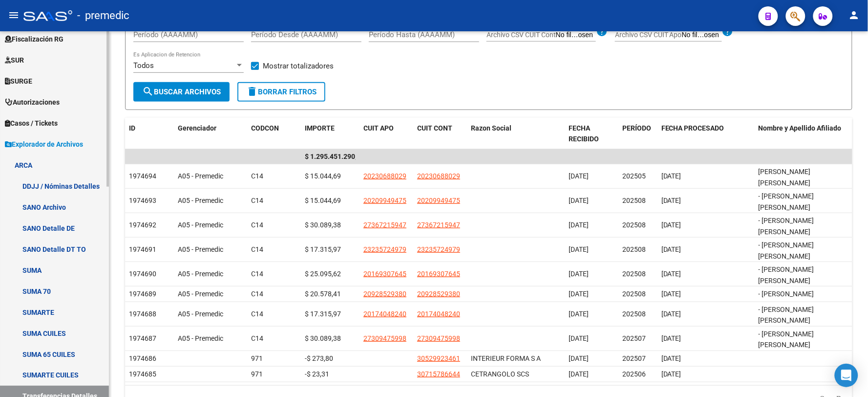  Describe the element at coordinates (143, 314) in the screenshot. I see `span: 1974688` at that location.